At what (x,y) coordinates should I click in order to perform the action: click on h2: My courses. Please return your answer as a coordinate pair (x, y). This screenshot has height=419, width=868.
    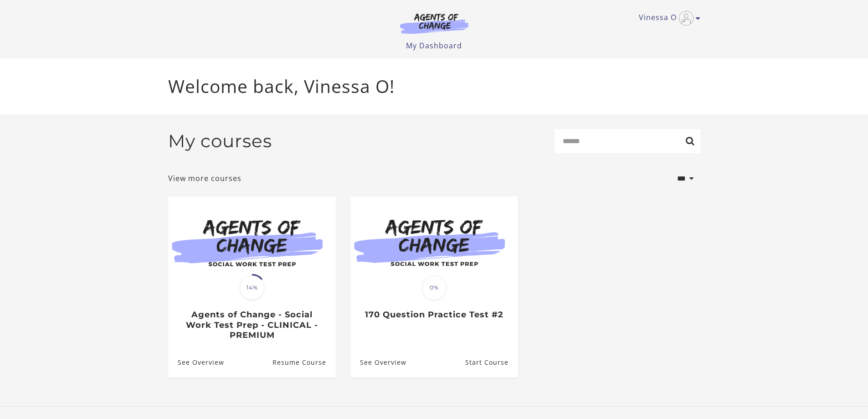
    Looking at the image, I should click on (220, 141).